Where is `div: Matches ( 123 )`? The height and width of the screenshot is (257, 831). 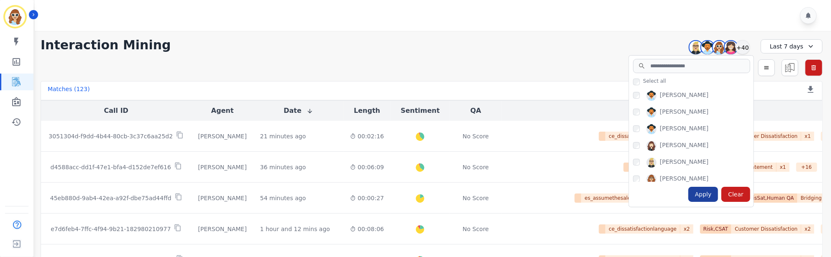 div: Matches ( 123 ) is located at coordinates (69, 91).